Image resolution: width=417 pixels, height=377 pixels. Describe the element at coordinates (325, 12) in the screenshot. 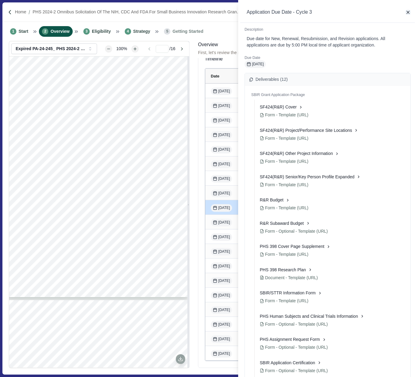

I see `div: Application Due Date - Cycle 3` at that location.